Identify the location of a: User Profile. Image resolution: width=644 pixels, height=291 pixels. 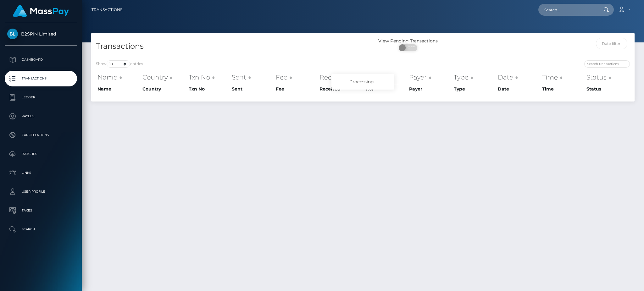
(41, 191).